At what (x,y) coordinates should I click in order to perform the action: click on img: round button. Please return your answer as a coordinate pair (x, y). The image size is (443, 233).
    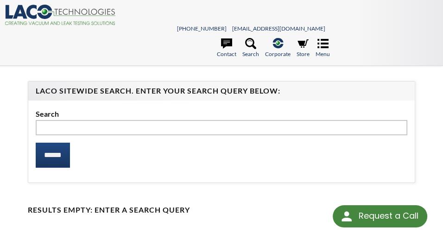
    Looking at the image, I should click on (347, 217).